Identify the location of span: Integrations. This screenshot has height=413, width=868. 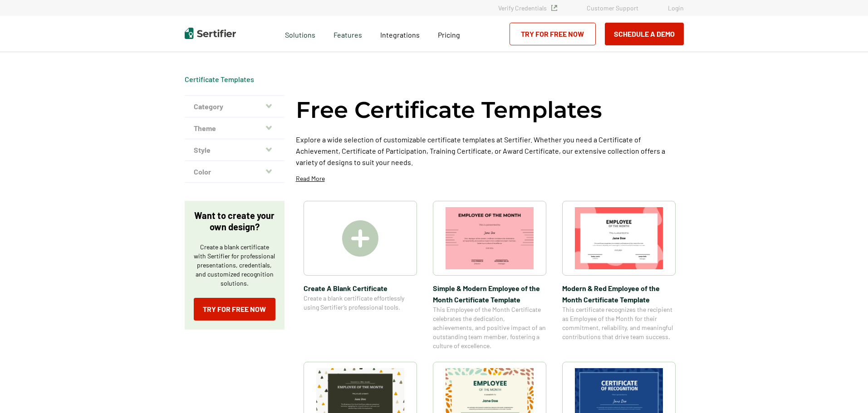
(400, 35).